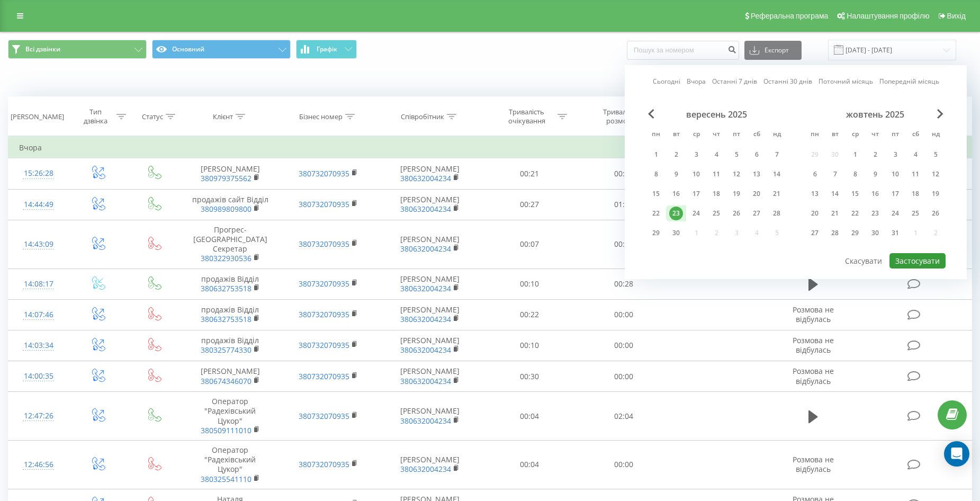  What do you see at coordinates (676, 194) in the screenshot?
I see `div: вт 16 вер 2025 р.` at bounding box center [676, 194].